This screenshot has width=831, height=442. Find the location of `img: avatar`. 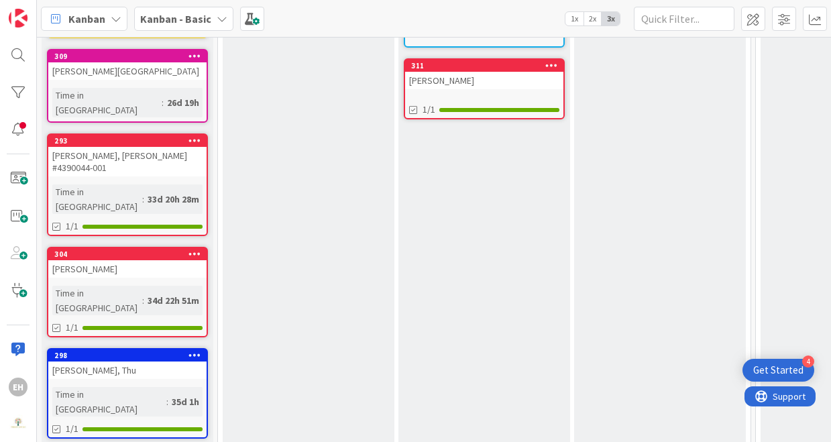

img: avatar is located at coordinates (18, 424).